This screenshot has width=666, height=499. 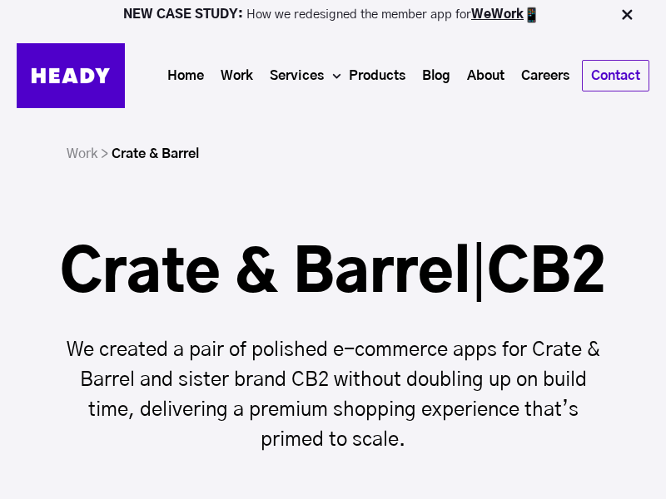 I want to click on a: Work >, so click(x=87, y=154).